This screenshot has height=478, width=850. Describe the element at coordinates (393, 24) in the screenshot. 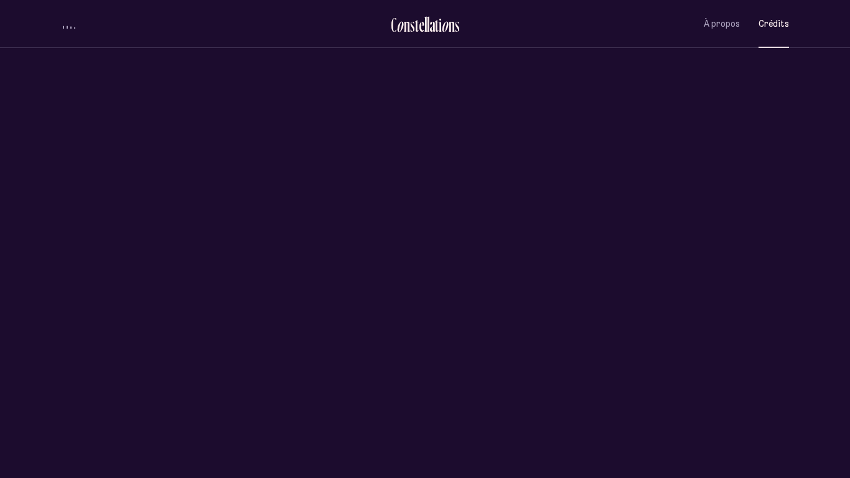

I see `div: C` at that location.